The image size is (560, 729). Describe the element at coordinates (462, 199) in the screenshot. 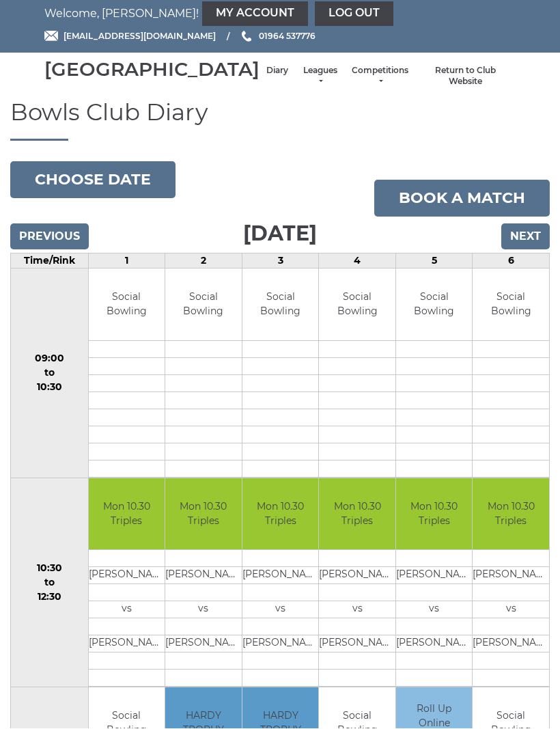

I see `a: Book a match` at that location.